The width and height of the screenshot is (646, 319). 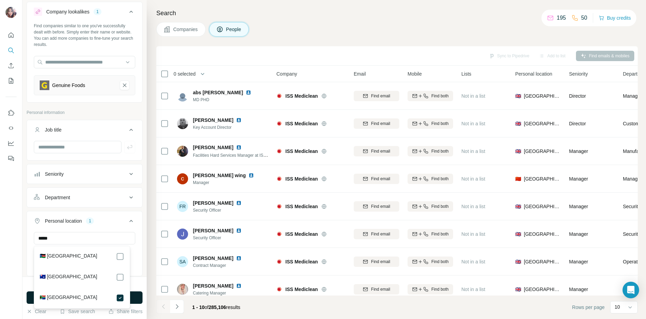 What do you see at coordinates (11, 50) in the screenshot?
I see `button: Search` at bounding box center [11, 50].